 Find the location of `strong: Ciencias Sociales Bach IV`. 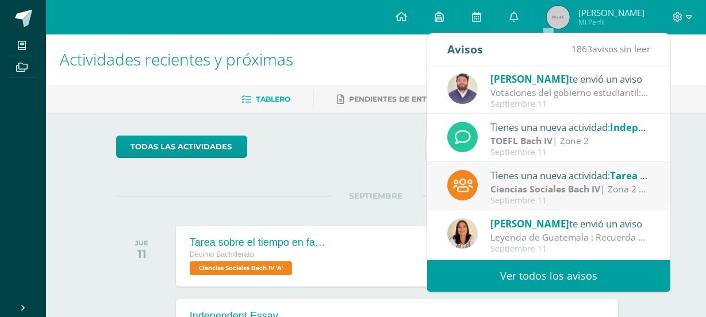

strong: Ciencias Sociales Bach IV is located at coordinates (545, 189).